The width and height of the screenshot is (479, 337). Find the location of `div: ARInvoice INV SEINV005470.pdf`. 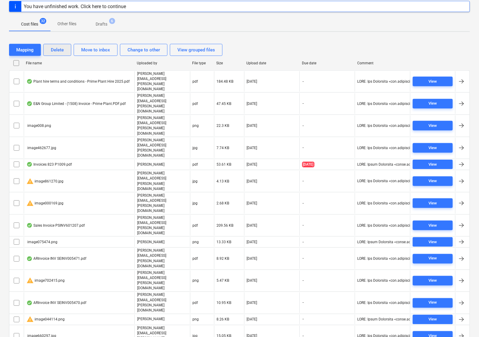

div: ARInvoice INV SEINV005470.pdf is located at coordinates (56, 303).